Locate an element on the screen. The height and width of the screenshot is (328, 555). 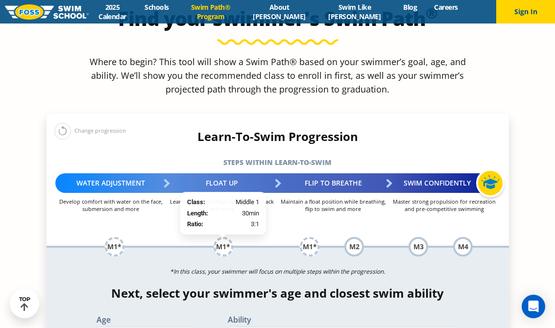
div: M3 is located at coordinates (418, 247).